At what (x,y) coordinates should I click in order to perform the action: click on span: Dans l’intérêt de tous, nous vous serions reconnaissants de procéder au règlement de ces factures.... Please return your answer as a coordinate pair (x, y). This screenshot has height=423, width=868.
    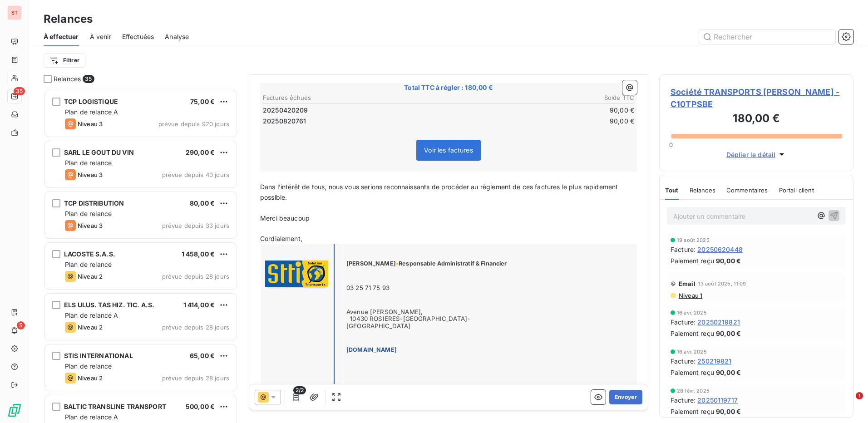
    Looking at the image, I should click on (440, 192).